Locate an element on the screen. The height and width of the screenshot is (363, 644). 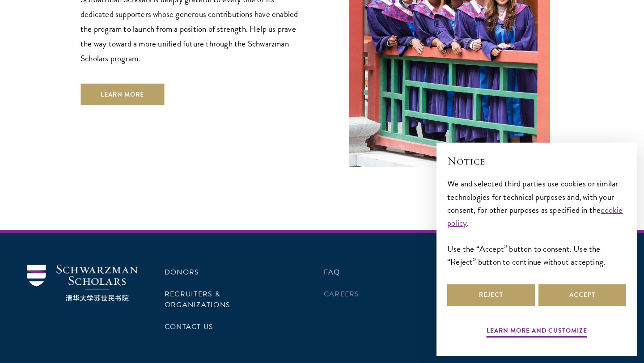
button: Reject is located at coordinates (491, 295).